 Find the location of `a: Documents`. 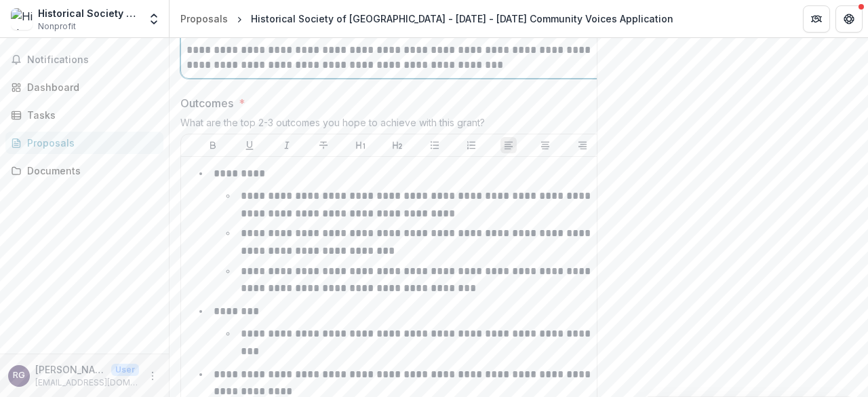

a: Documents is located at coordinates (84, 171).